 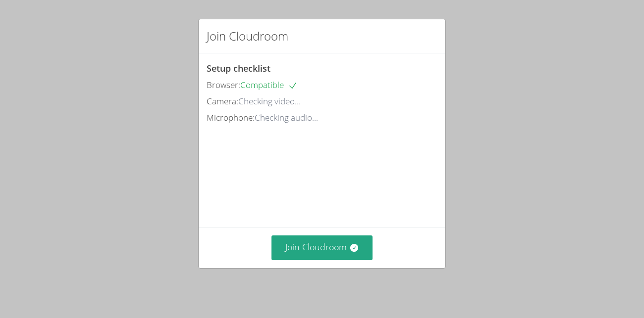 I want to click on span: Microphone:, so click(x=230, y=117).